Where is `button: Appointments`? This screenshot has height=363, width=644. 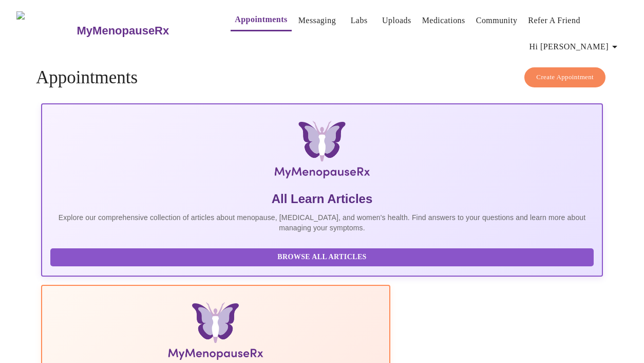 button: Appointments is located at coordinates (261, 20).